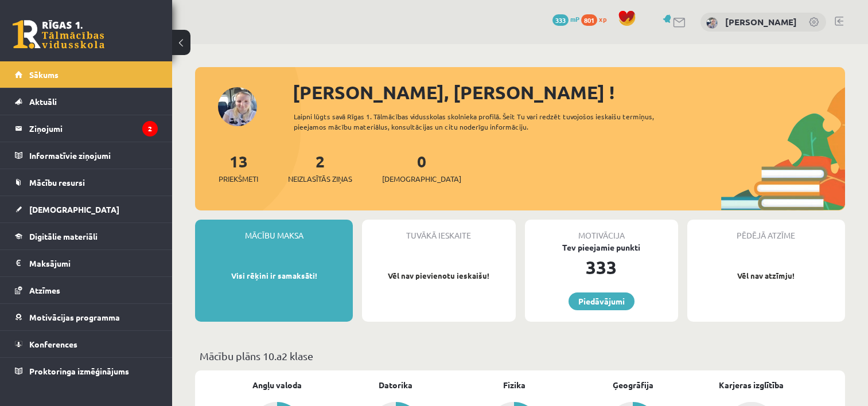  Describe the element at coordinates (86, 74) in the screenshot. I see `a: Sākums` at that location.